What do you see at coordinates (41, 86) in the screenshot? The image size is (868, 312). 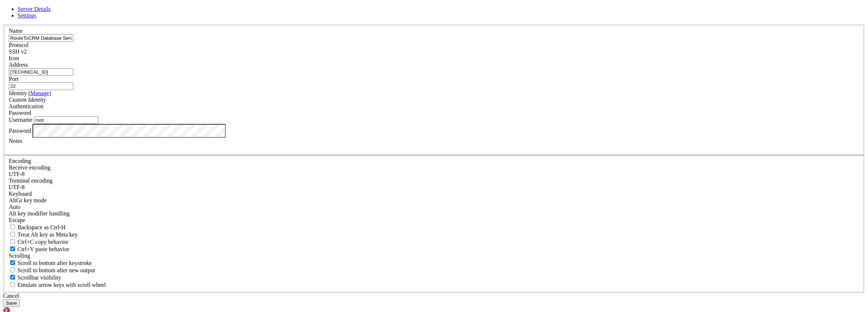 I see `input: Port Number` at bounding box center [41, 86].